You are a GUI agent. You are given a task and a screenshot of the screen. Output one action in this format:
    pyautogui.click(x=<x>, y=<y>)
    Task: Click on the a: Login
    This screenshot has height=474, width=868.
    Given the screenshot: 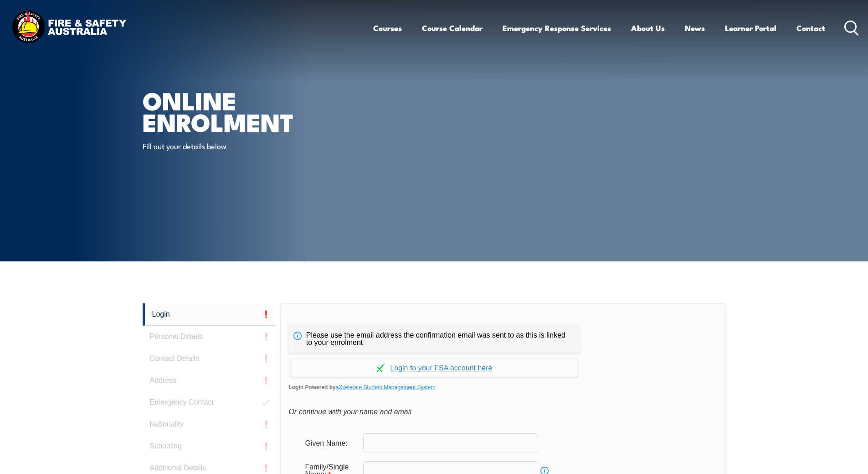 What is the action you would take?
    pyautogui.click(x=209, y=314)
    